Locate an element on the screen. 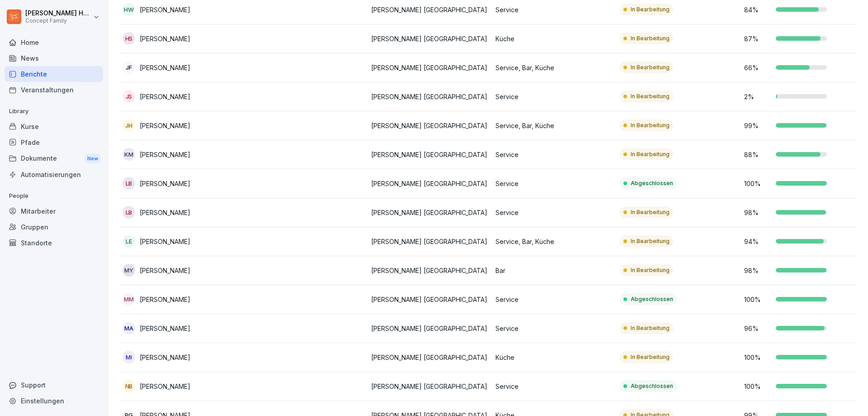 This screenshot has height=416, width=868. a: Pfade is located at coordinates (54, 142).